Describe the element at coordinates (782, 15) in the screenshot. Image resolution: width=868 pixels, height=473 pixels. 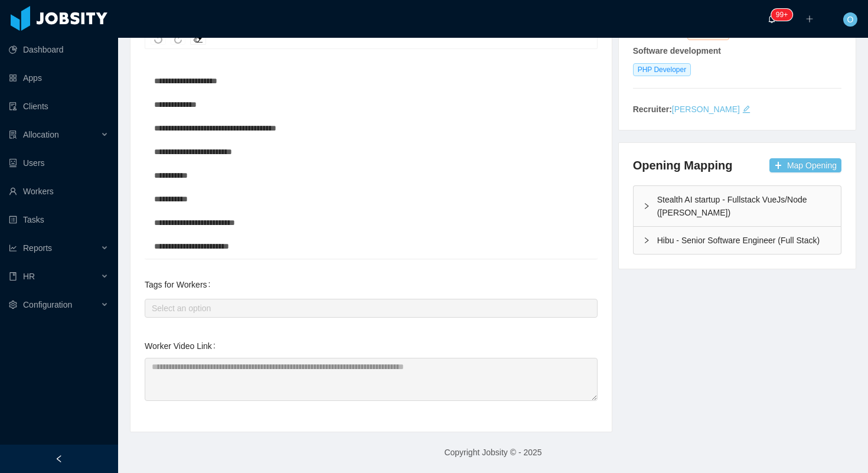
I see `sup: 1655` at that location.